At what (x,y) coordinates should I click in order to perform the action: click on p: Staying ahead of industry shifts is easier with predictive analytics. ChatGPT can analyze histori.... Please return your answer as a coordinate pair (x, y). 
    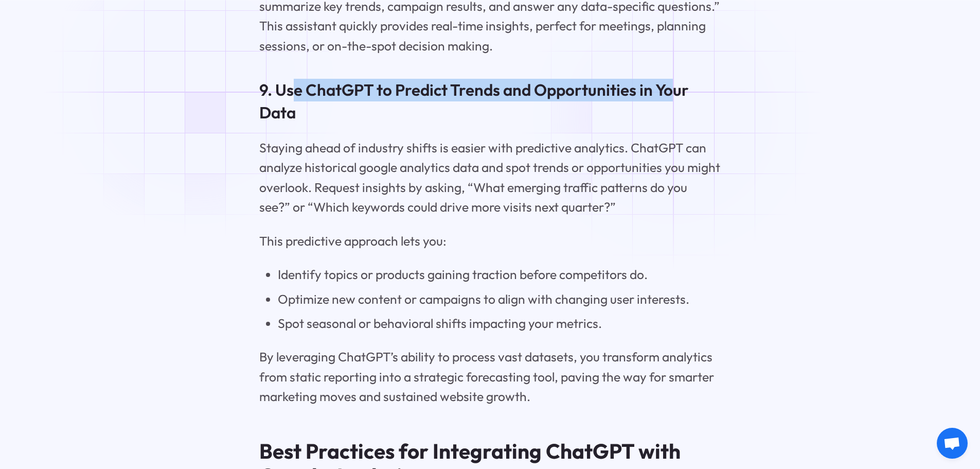
    Looking at the image, I should click on (490, 178).